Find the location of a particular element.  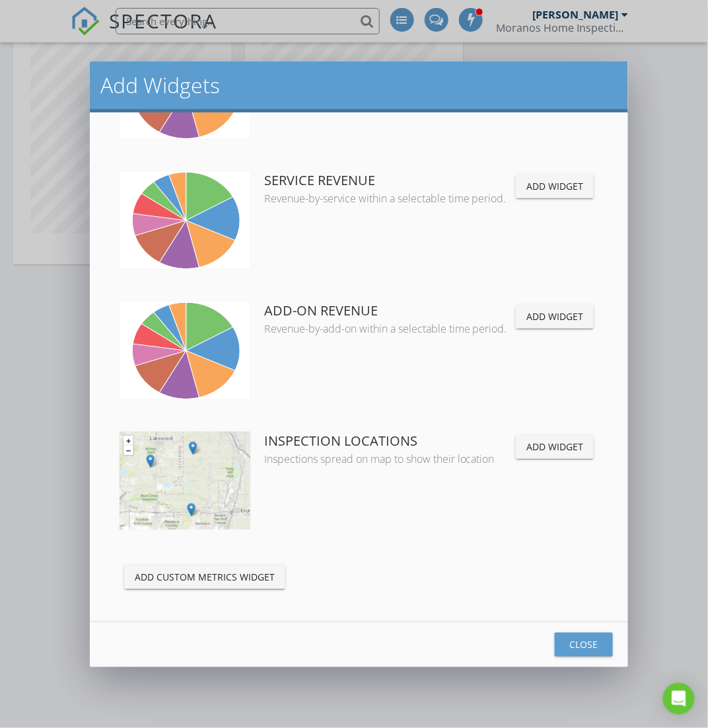

div: Add-On Revenue is located at coordinates (387, 310).